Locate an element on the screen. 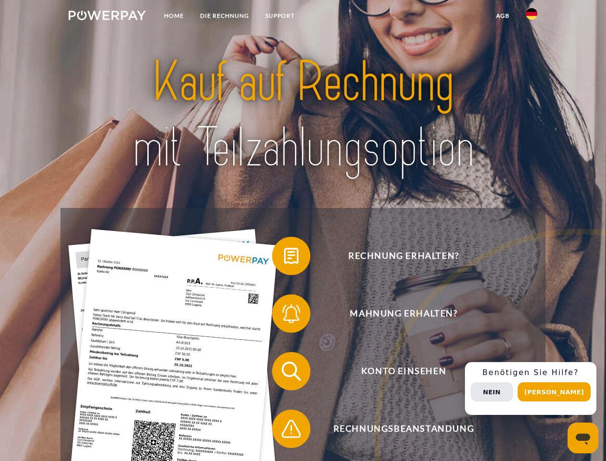  img: qb_bill.svg is located at coordinates (291, 256).